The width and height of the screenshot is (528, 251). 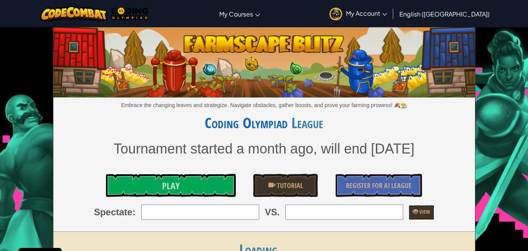 I want to click on span: Tournament started a month ago, so click(x=214, y=149).